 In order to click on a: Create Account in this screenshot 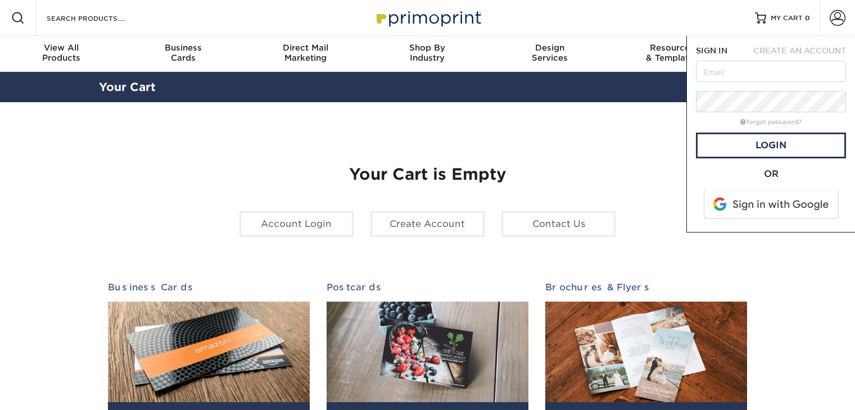, I will do `click(427, 224)`.